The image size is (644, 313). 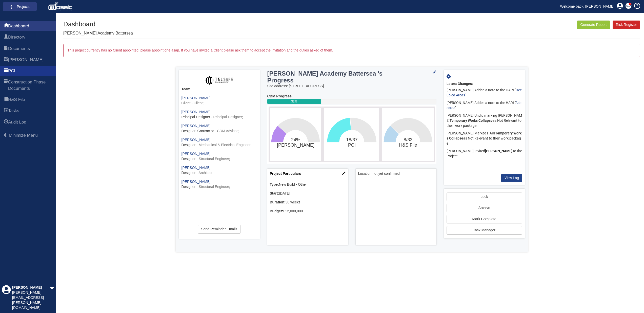 What do you see at coordinates (61, 6) in the screenshot?
I see `img: logo_white.png` at bounding box center [61, 6].